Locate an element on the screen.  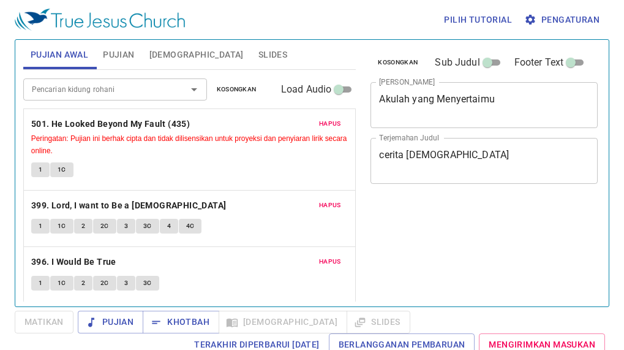
span: Pengaturan is located at coordinates (563, 20).